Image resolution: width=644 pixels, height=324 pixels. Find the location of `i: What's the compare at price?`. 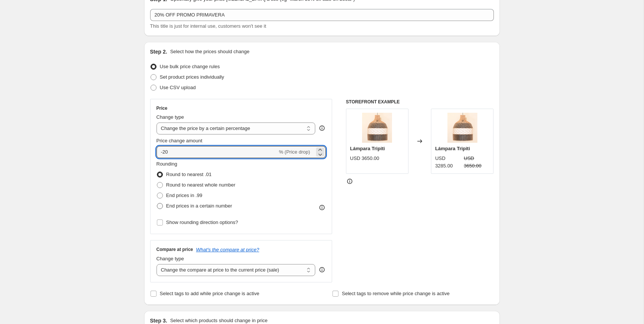

i: What's the compare at price? is located at coordinates (228, 249).